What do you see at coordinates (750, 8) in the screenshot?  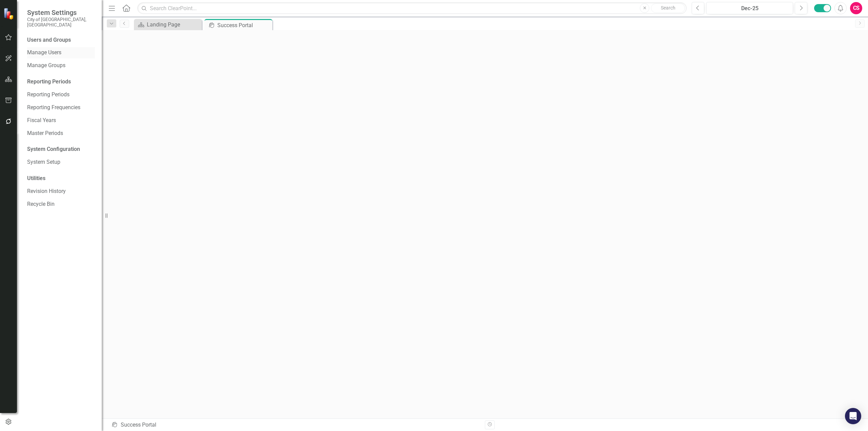 I see `button: Dec-25` at bounding box center [750, 8].